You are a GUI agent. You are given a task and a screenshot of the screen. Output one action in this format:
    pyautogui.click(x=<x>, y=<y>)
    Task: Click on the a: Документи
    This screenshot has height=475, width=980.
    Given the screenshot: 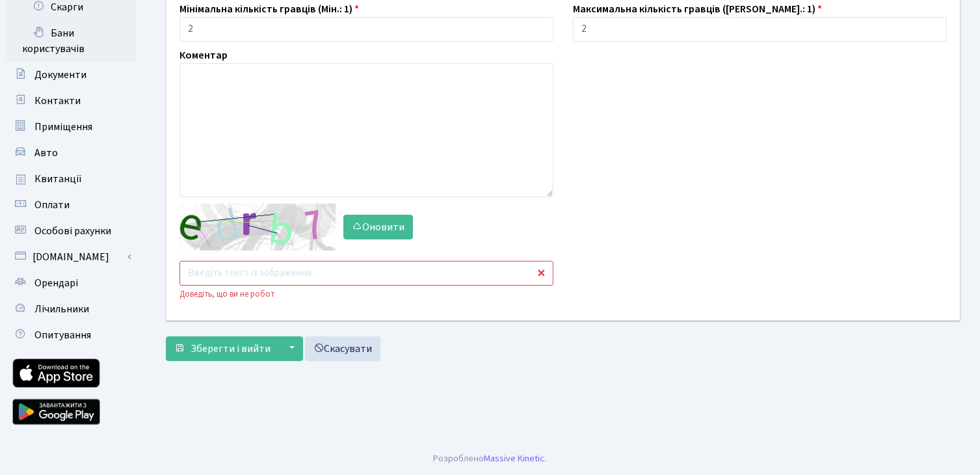 What is the action you would take?
    pyautogui.click(x=72, y=74)
    